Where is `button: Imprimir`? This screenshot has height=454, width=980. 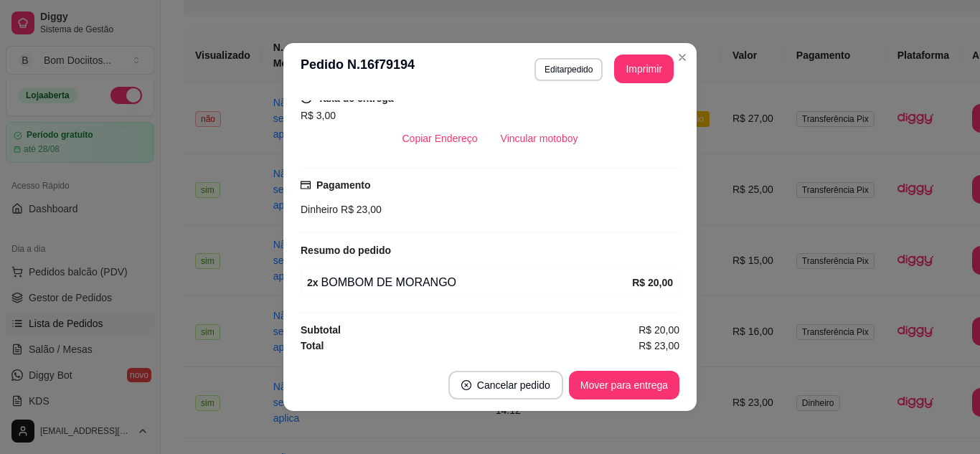 button: Imprimir is located at coordinates (643, 69).